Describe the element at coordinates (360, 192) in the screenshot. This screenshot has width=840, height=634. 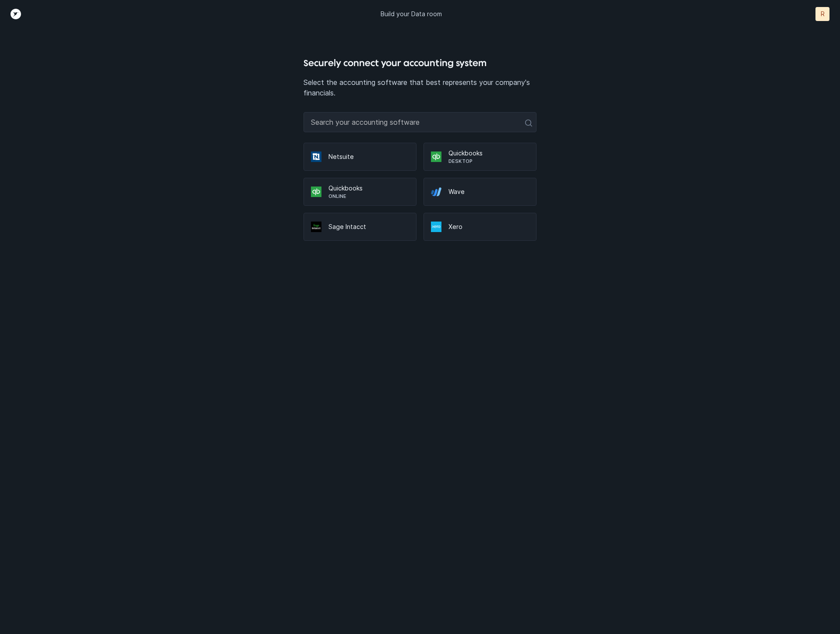
I see `div: QuickbooksOnline` at that location.